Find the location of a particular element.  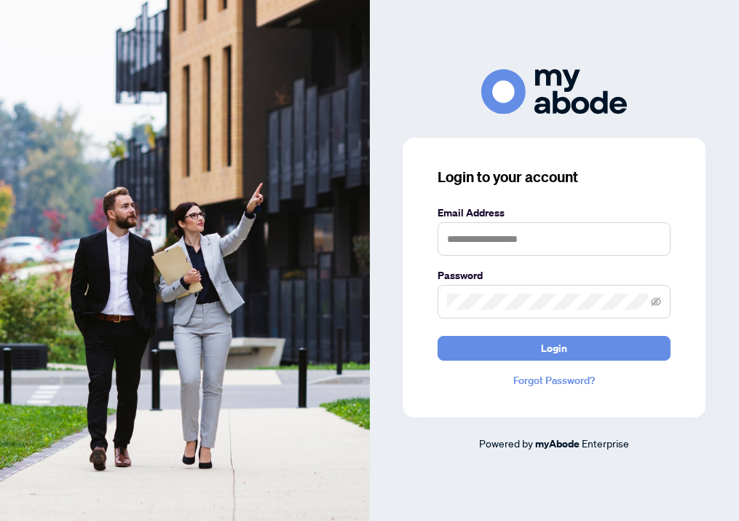

span: Powered by is located at coordinates (506, 443).